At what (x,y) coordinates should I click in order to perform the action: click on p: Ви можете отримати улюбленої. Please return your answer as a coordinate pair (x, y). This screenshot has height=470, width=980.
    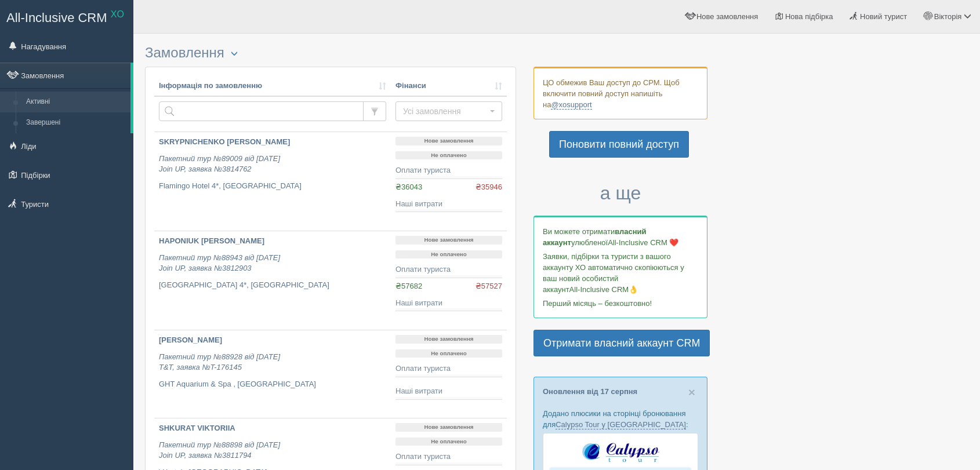
    Looking at the image, I should click on (620, 237).